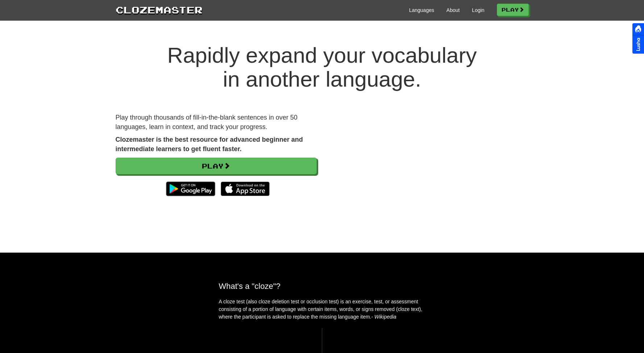  I want to click on h2: What's a "cloze"?, so click(322, 286).